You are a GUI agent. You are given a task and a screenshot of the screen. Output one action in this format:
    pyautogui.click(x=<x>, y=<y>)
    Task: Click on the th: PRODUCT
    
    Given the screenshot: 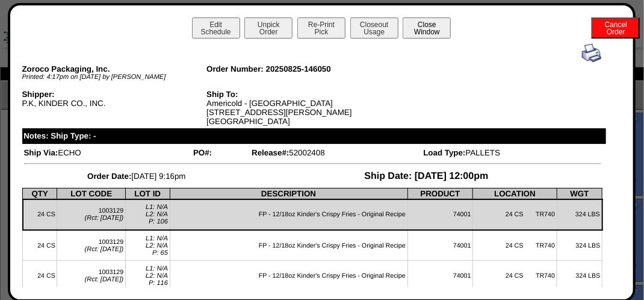 What is the action you would take?
    pyautogui.click(x=440, y=193)
    